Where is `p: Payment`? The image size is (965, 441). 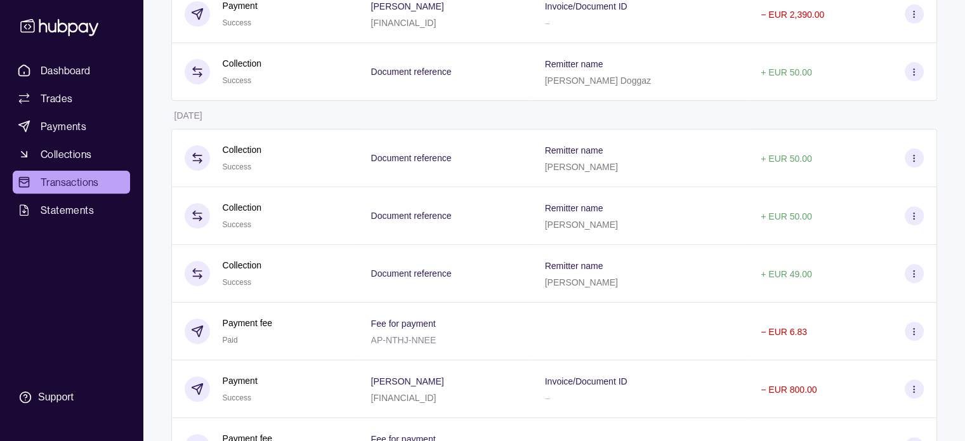 p: Payment is located at coordinates (240, 381).